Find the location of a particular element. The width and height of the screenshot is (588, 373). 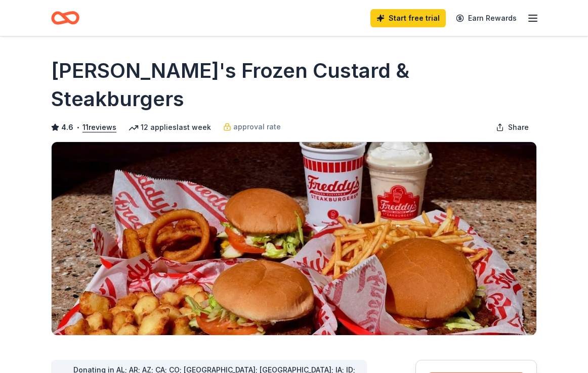

a: Earn Rewards is located at coordinates (486, 18).